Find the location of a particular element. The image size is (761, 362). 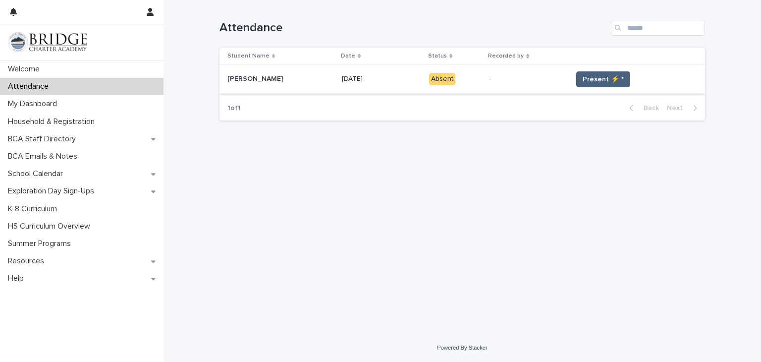

p: Recorded by is located at coordinates (506, 56).